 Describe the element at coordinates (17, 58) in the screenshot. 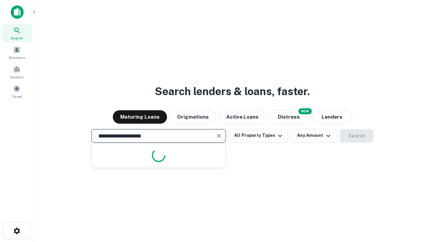

I see `span: Borrowers` at that location.